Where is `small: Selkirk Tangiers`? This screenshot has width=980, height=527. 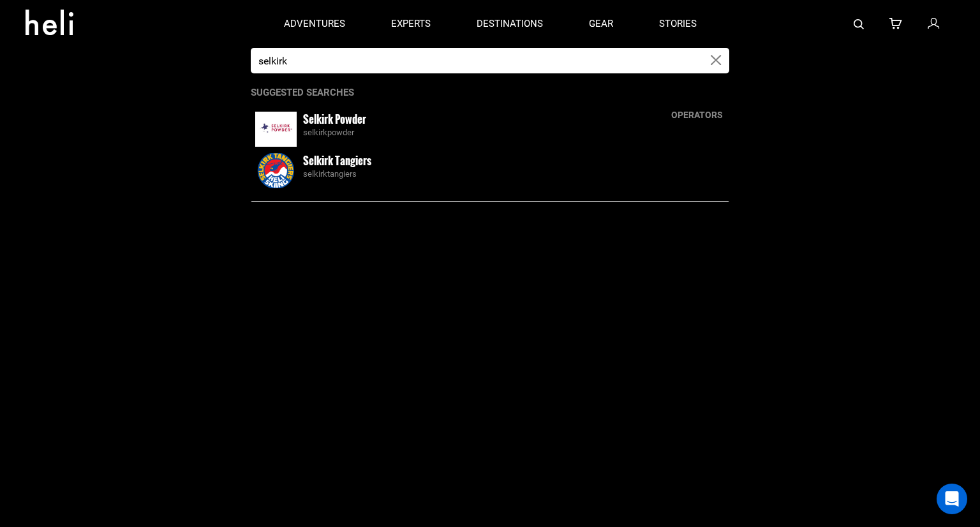 small: Selkirk Tangiers is located at coordinates (337, 160).